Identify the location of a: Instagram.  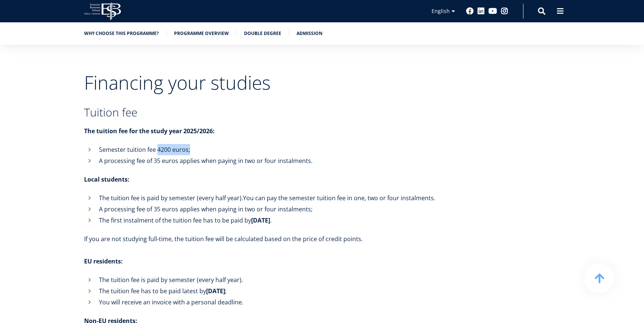
(504, 11).